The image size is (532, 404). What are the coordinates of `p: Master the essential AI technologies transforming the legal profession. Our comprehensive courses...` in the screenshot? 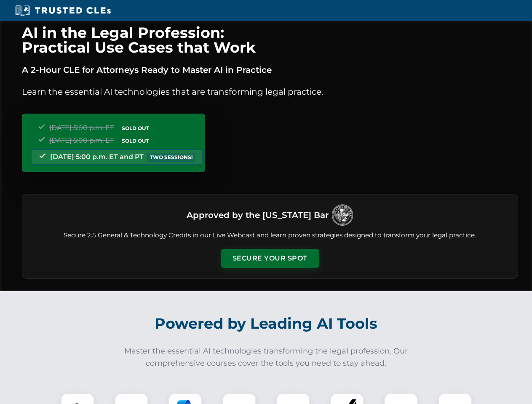 It's located at (266, 358).